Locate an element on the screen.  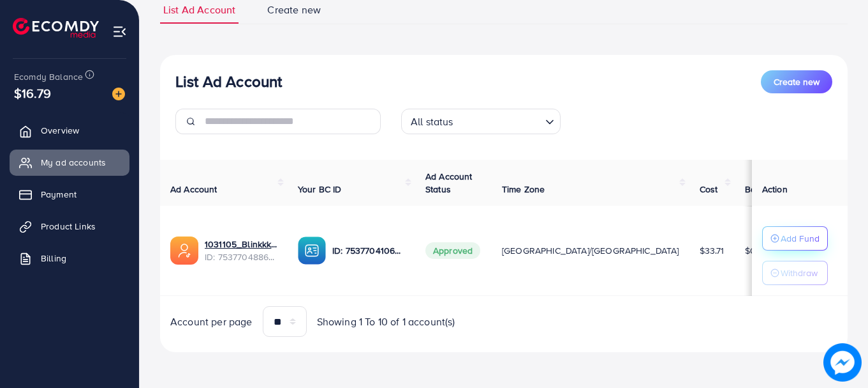
span: Ad Account is located at coordinates (194, 189).